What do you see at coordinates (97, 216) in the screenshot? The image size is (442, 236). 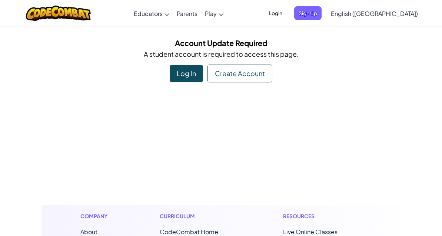 I see `h1: Company` at bounding box center [97, 216].